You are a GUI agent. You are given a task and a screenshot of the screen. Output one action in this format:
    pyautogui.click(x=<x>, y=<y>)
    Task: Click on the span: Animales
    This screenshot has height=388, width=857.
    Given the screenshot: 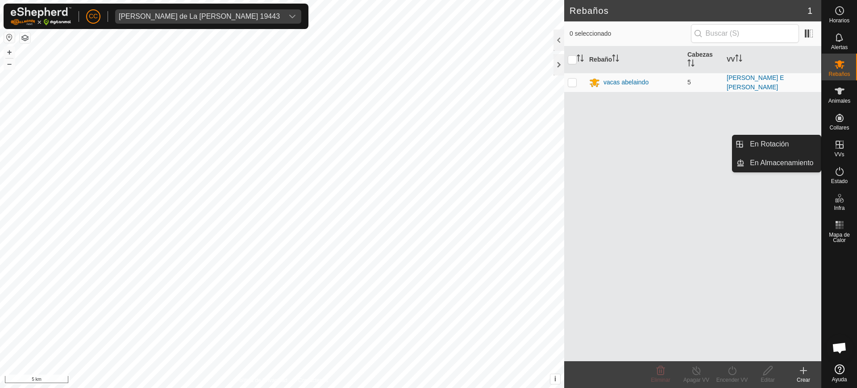 What is the action you would take?
    pyautogui.click(x=840, y=101)
    